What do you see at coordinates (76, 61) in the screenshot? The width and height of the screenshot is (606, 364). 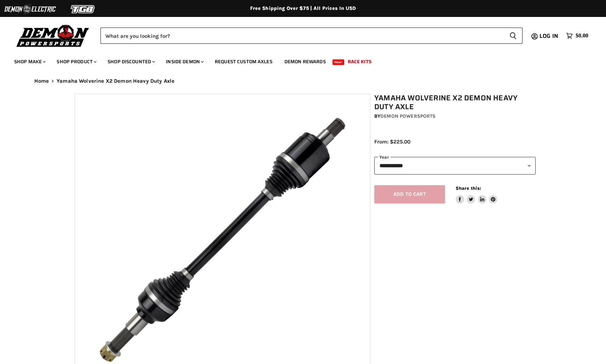 I see `a: Shop Product` at bounding box center [76, 61].